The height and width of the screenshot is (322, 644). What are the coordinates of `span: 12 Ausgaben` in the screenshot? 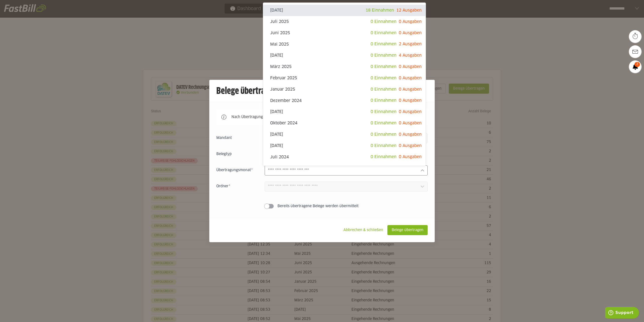 It's located at (409, 11).